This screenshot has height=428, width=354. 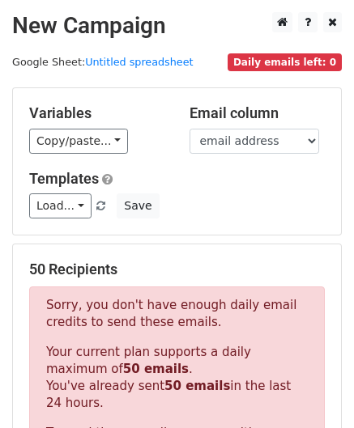 I want to click on p: Your current plan supports a daily maximum of . You've already sent in the last 24 hours., so click(x=177, y=378).